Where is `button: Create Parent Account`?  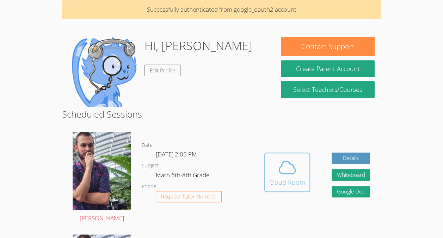
button: Create Parent Account is located at coordinates (327, 68).